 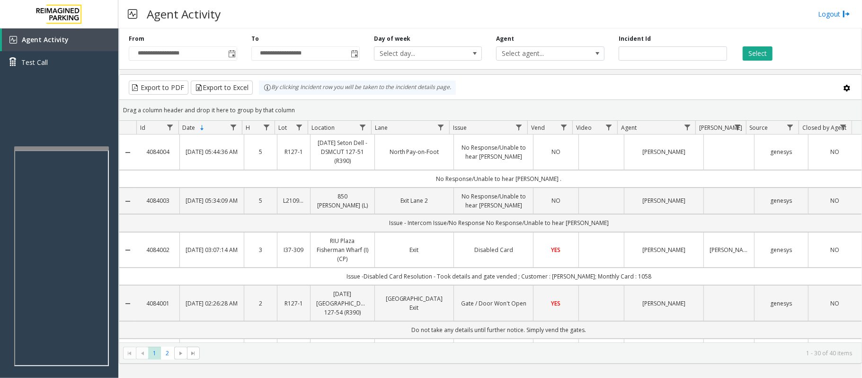 What do you see at coordinates (687, 127) in the screenshot?
I see `a: Agent Filter Menu` at bounding box center [687, 127].